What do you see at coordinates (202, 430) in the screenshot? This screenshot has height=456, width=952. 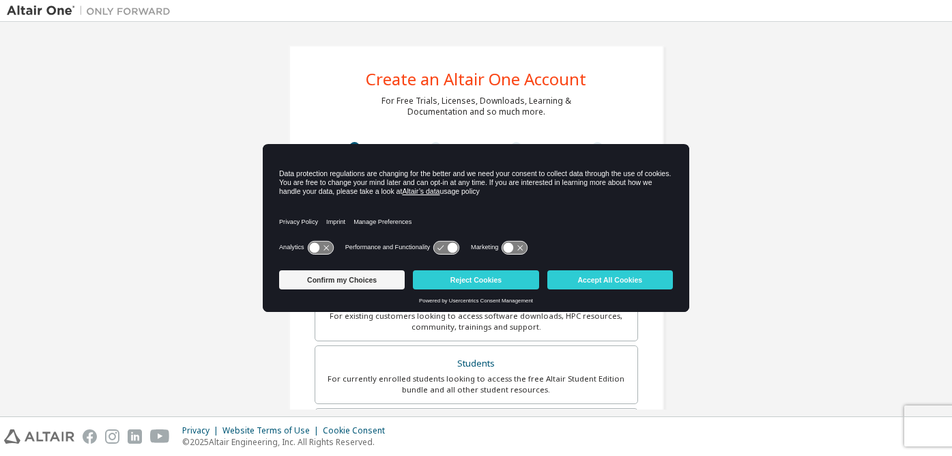 I see `div: Privacy` at bounding box center [202, 430].